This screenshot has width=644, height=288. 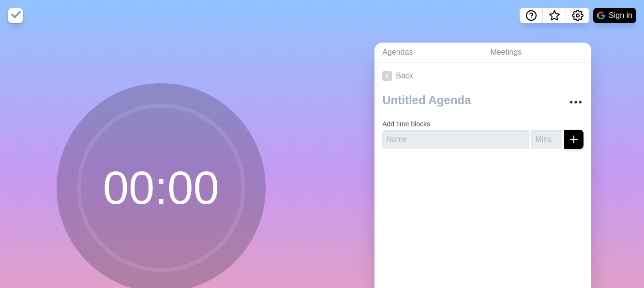 What do you see at coordinates (531, 15) in the screenshot?
I see `button: Help` at bounding box center [531, 15].